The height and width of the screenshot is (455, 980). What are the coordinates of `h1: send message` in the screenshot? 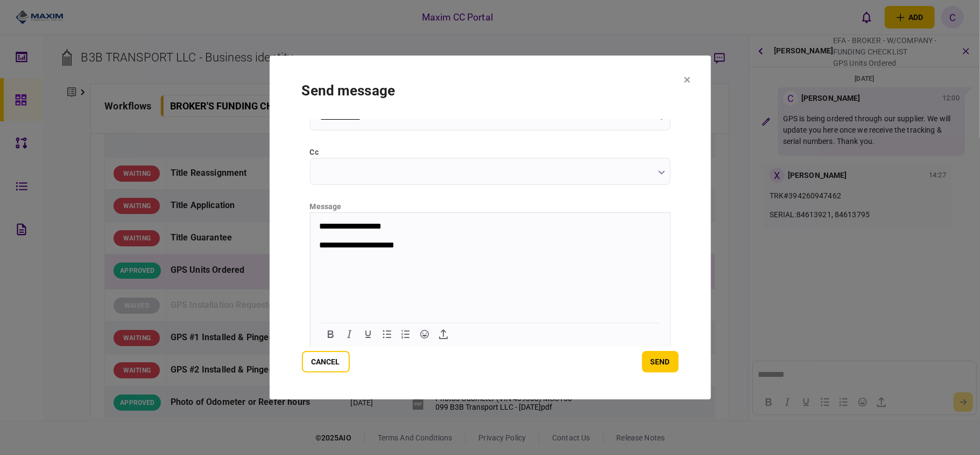 It's located at (491, 91).